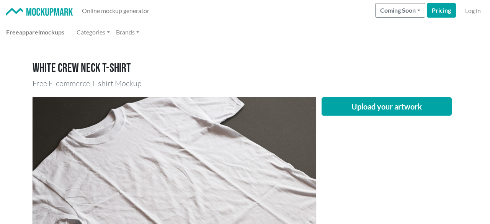  What do you see at coordinates (116, 11) in the screenshot?
I see `a: Online mockup generator` at bounding box center [116, 11].